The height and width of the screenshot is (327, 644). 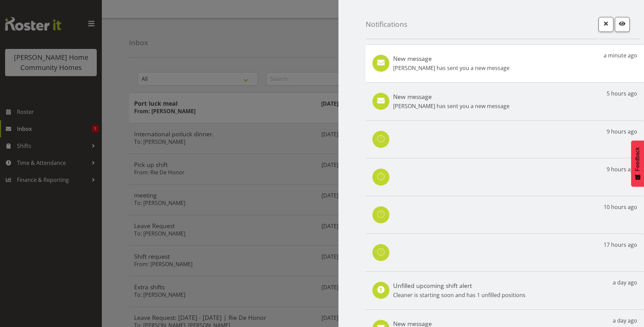 What do you see at coordinates (620, 245) in the screenshot?
I see `p: 17 hours ago` at bounding box center [620, 245].